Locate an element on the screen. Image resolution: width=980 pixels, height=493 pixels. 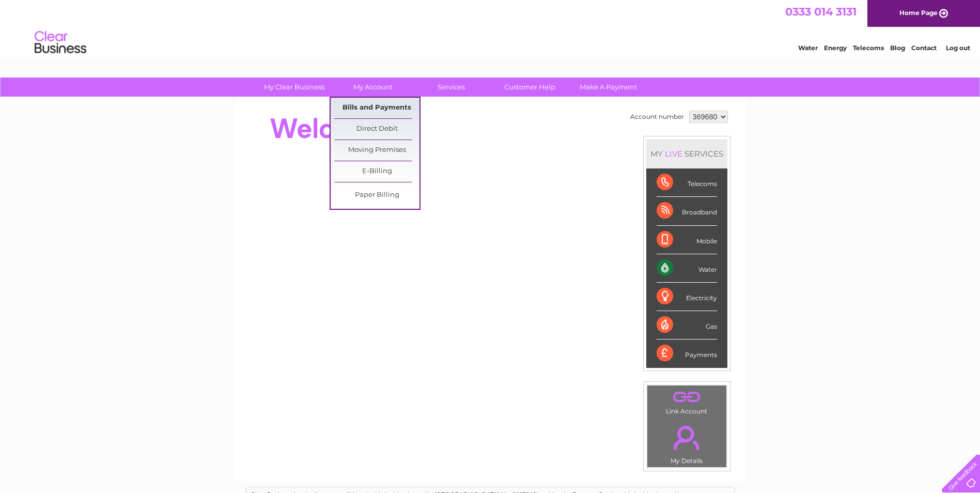
div: MY SERVICES is located at coordinates (686, 154).